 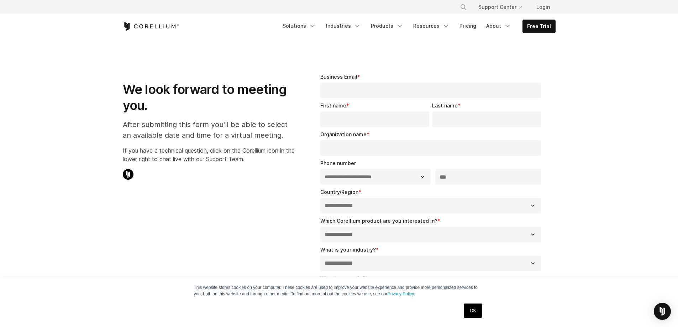 What do you see at coordinates (151, 26) in the screenshot?
I see `a: Corellium Home` at bounding box center [151, 26].